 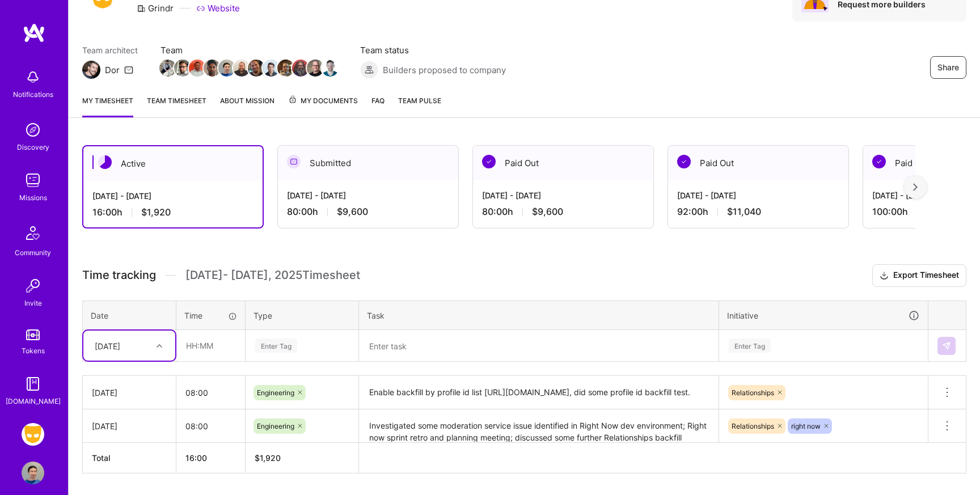 What do you see at coordinates (33, 130) in the screenshot?
I see `img: discovery` at bounding box center [33, 130].